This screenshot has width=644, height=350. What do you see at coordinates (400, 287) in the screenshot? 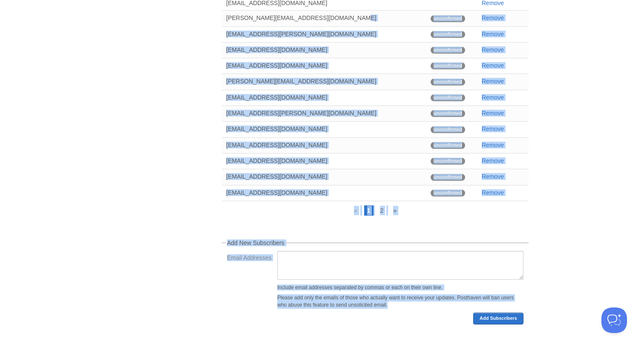
I see `div: Include email addresses separated by commas or each on their own line.` at bounding box center [400, 287].